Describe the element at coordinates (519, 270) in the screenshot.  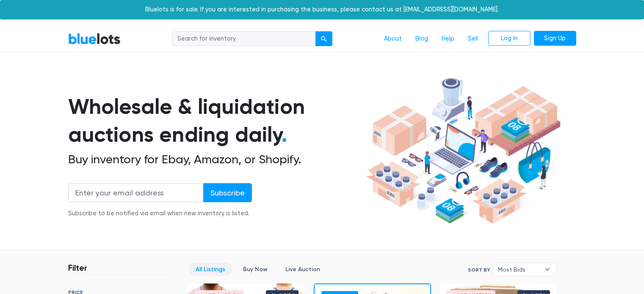
I see `span: Most Bids` at that location.